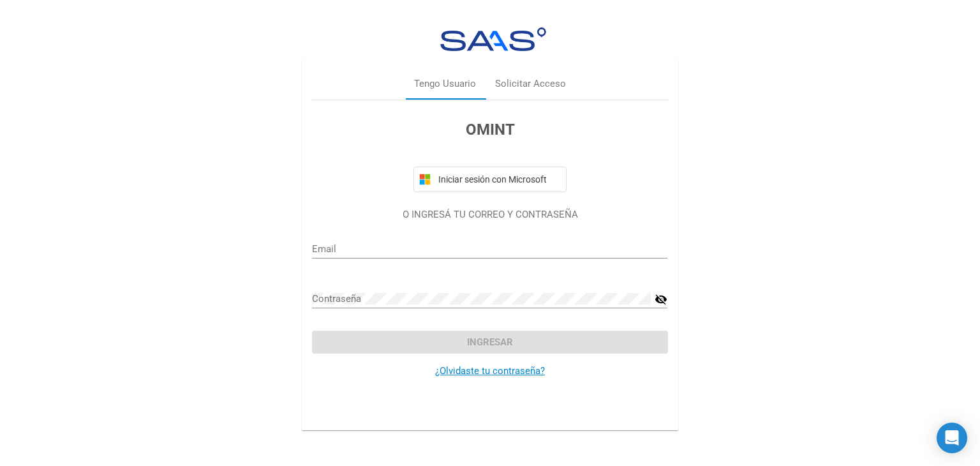 Image resolution: width=980 pixels, height=466 pixels. I want to click on mat-icon: visibility_off, so click(661, 300).